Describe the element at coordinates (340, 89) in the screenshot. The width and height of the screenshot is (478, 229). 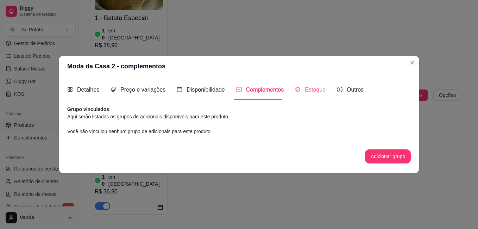
I see `span: info-circle` at that location.